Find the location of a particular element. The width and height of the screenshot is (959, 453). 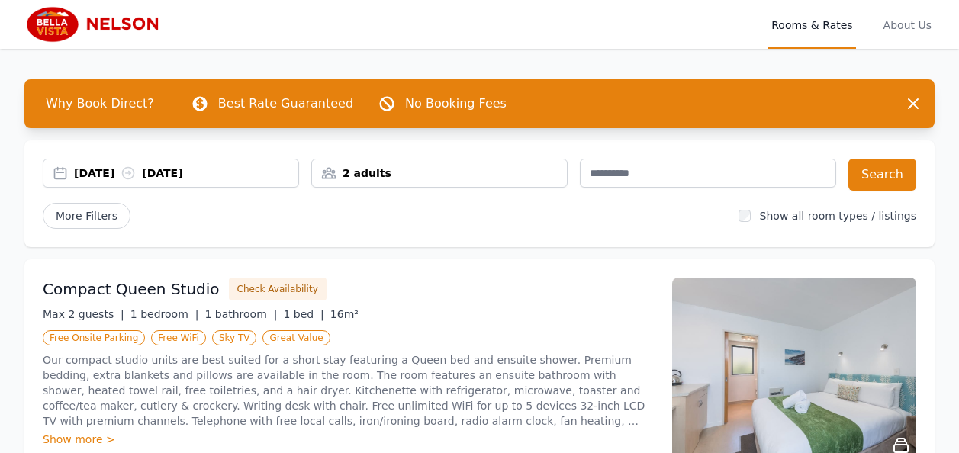

span: 1 bed | is located at coordinates (303, 314).